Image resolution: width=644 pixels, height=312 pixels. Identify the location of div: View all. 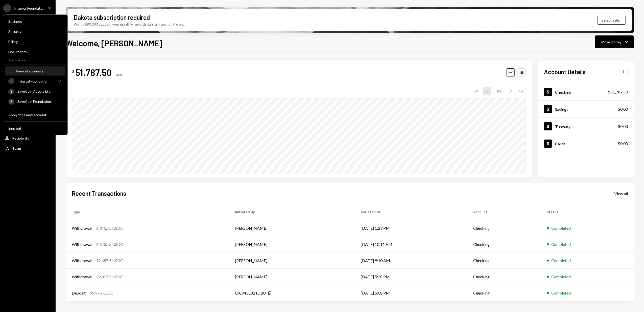
(621, 193).